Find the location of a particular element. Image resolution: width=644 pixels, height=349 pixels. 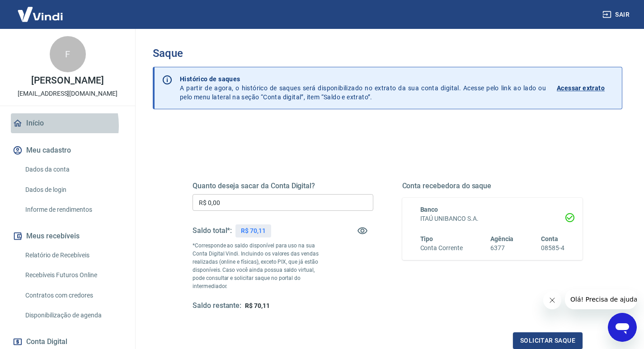

a: Recebíveis Futuros Online is located at coordinates (73, 275).